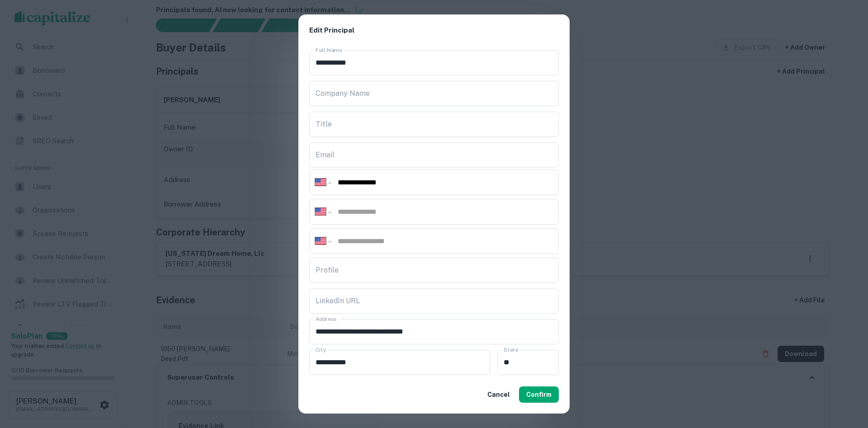  Describe the element at coordinates (510, 349) in the screenshot. I see `label: State` at that location.